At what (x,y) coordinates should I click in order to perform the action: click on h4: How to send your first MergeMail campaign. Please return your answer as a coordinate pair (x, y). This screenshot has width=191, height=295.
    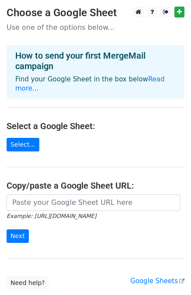
    Looking at the image, I should click on (95, 61).